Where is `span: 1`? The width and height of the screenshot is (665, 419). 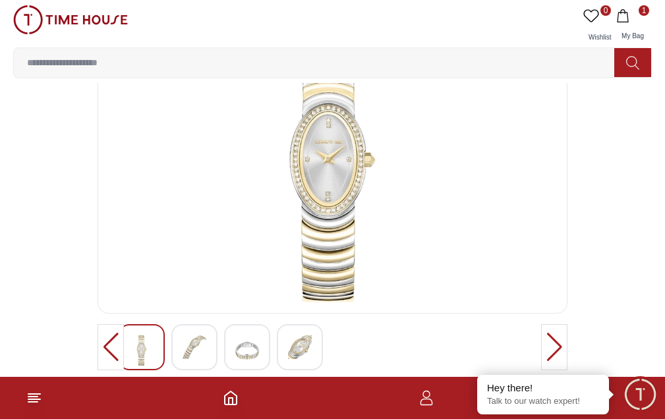 span: 1 is located at coordinates (644, 11).